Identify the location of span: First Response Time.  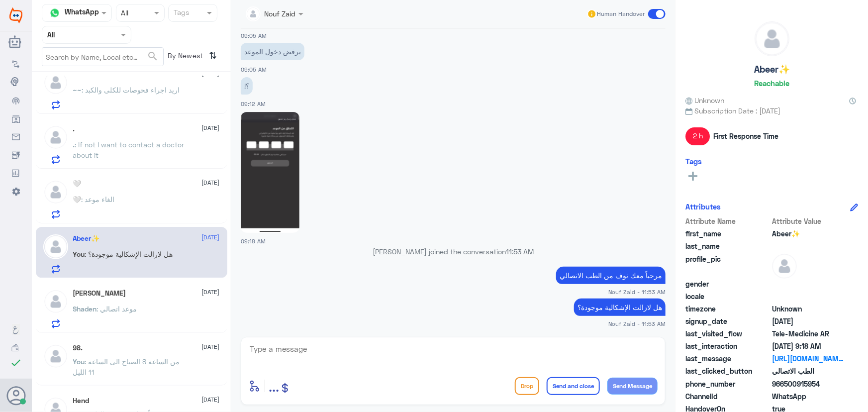
(746, 135).